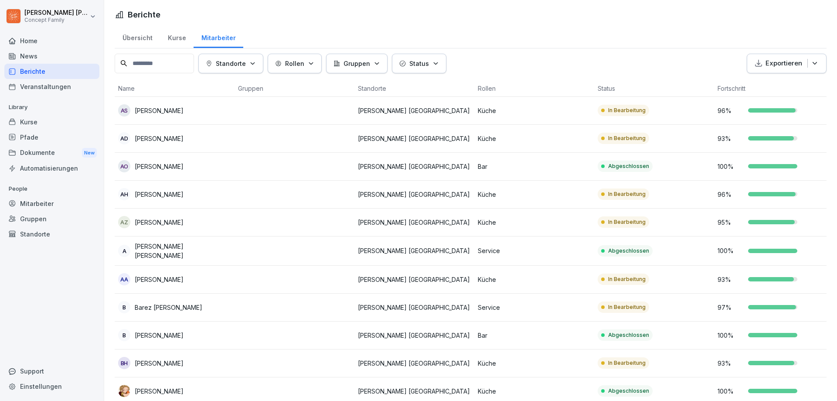 This screenshot has height=401, width=837. I want to click on div: New, so click(89, 153).